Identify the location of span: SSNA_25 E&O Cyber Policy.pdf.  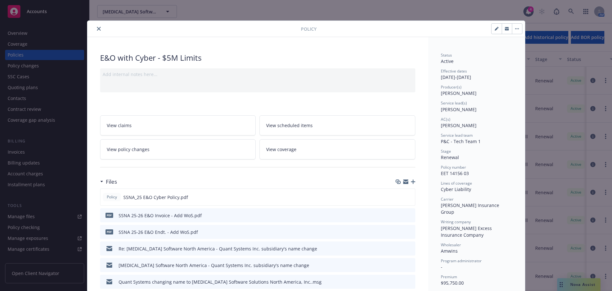
(156, 197).